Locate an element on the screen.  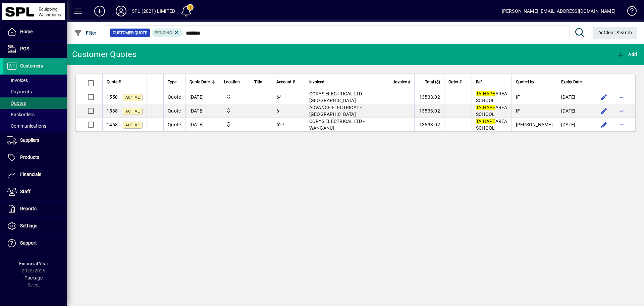
div: SPL (2021) LIMITED is located at coordinates (154, 11).